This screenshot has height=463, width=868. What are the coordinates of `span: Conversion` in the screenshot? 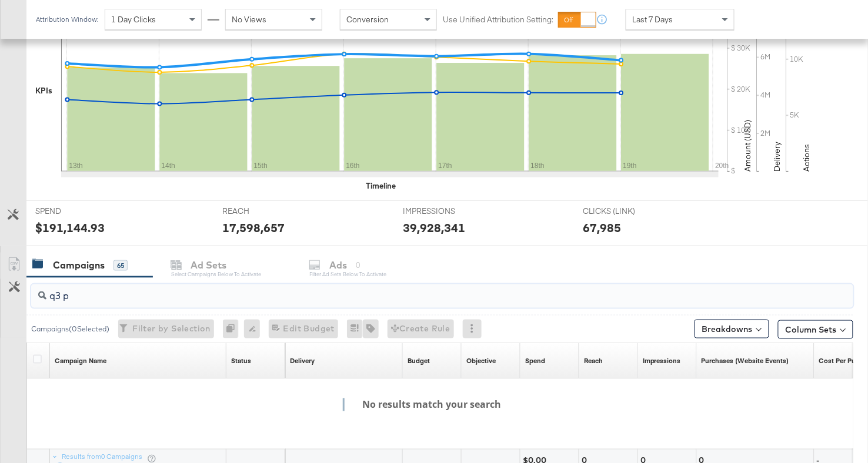 It's located at (368, 20).